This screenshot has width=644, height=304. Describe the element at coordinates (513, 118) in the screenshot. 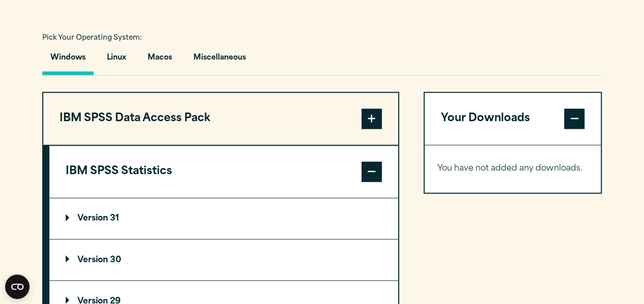

I see `button: Your Downloads` at that location.